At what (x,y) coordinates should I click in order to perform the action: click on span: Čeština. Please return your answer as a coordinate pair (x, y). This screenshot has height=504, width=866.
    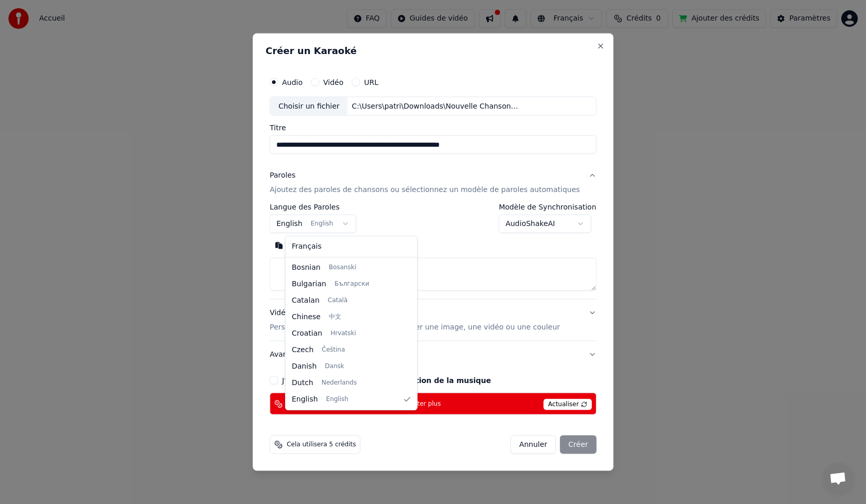
    Looking at the image, I should click on (333, 350).